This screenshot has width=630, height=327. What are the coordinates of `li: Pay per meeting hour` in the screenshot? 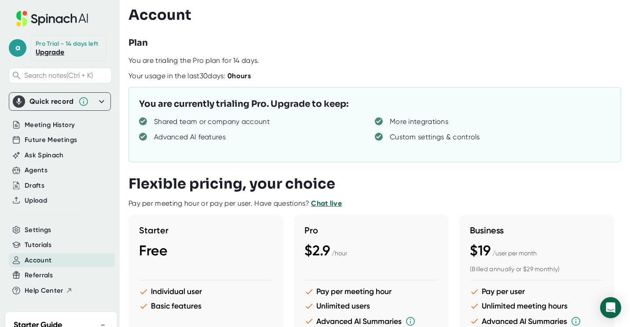 It's located at (371, 292).